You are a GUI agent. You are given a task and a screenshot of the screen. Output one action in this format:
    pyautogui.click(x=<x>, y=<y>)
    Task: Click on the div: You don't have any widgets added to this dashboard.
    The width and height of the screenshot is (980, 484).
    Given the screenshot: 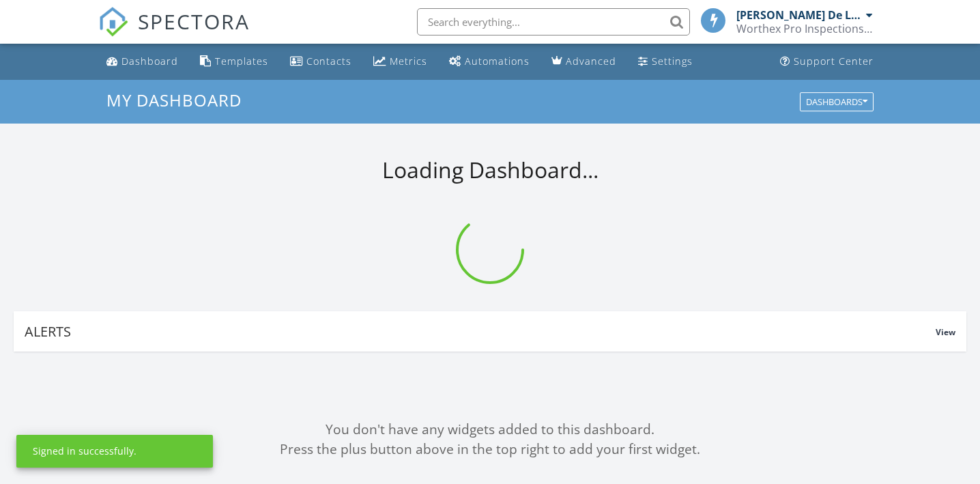 What is the action you would take?
    pyautogui.click(x=490, y=429)
    